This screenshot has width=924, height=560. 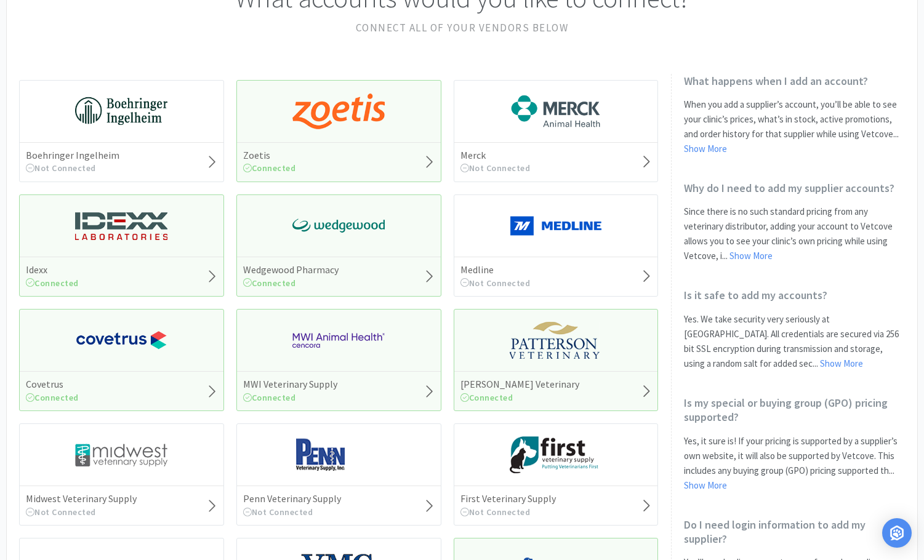 I want to click on h5: Wedgewood Pharmacy, so click(x=290, y=270).